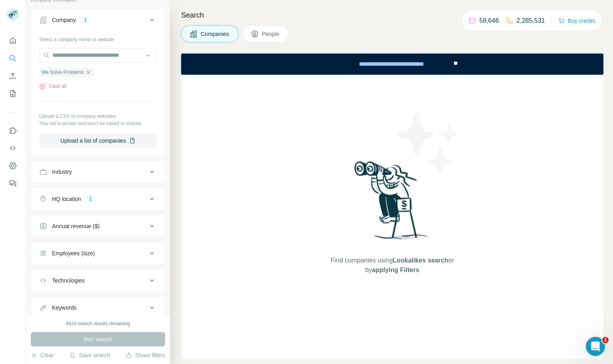 Image resolution: width=613 pixels, height=364 pixels. Describe the element at coordinates (13, 76) in the screenshot. I see `button: Enrich CSV` at that location.